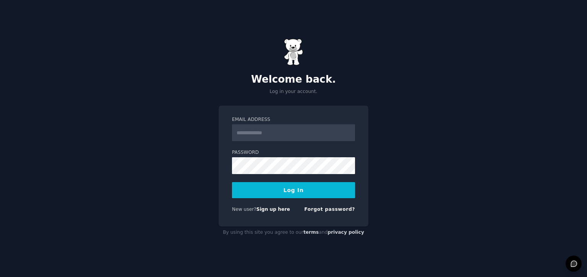 This screenshot has width=587, height=277. I want to click on a: terms, so click(311, 232).